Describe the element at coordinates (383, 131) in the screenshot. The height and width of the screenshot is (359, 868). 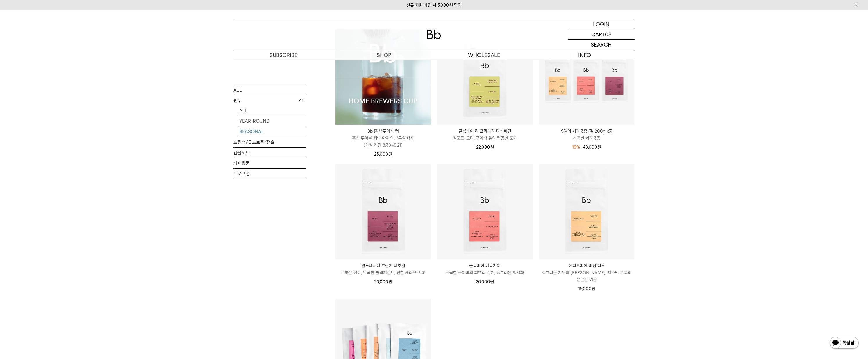
I see `p: Bb 홈 브루어스 컵` at that location.